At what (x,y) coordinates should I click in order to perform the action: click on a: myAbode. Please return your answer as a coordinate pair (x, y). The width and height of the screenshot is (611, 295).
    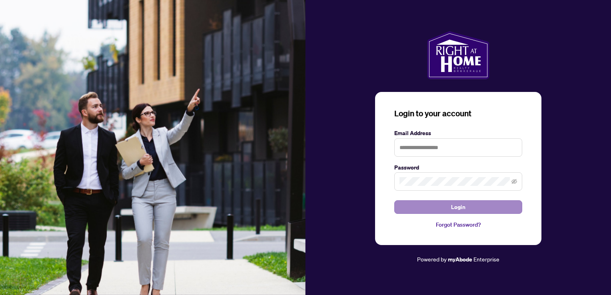
    Looking at the image, I should click on (460, 260).